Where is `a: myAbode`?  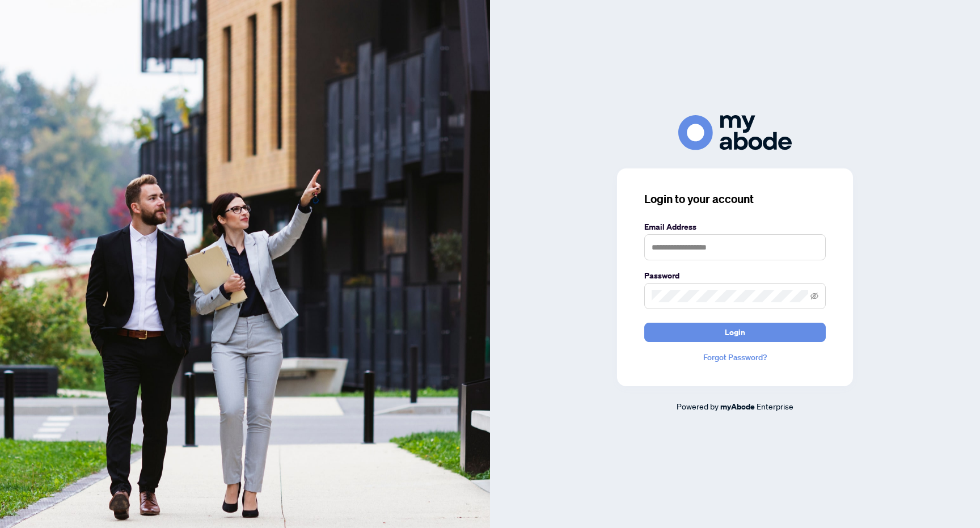 a: myAbode is located at coordinates (737, 406).